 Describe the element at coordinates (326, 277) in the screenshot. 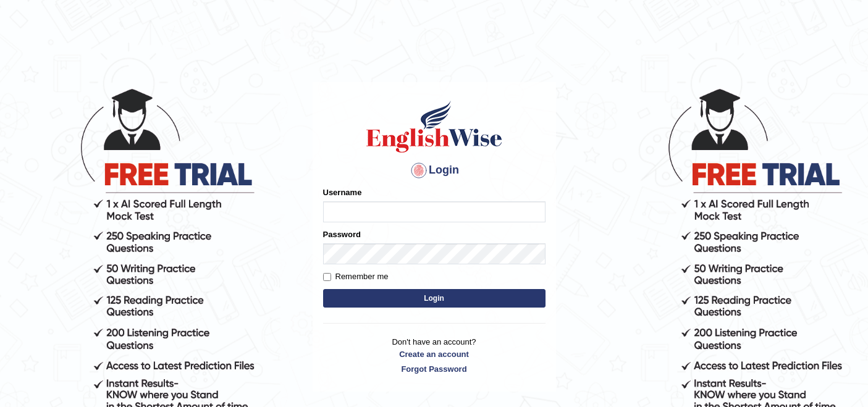

I see `input: Remember me` at that location.